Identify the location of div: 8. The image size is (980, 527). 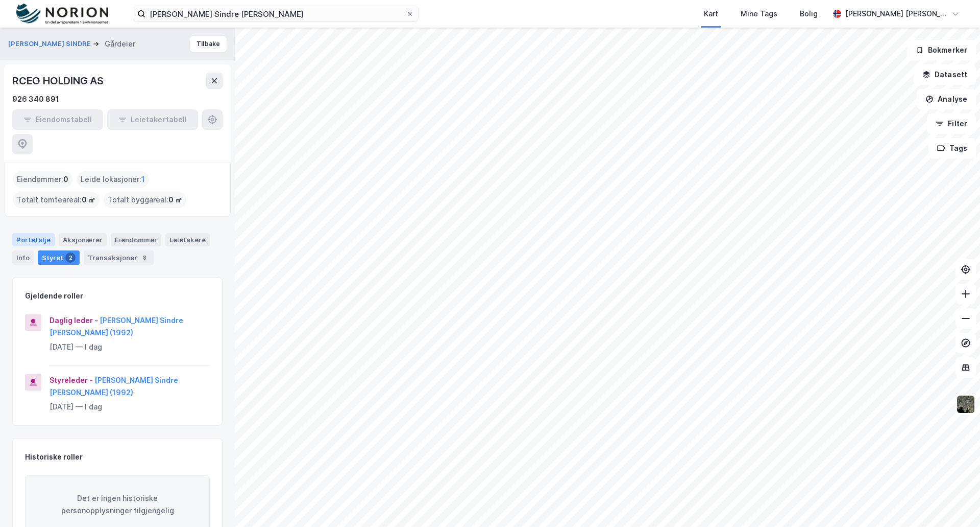
(145, 258).